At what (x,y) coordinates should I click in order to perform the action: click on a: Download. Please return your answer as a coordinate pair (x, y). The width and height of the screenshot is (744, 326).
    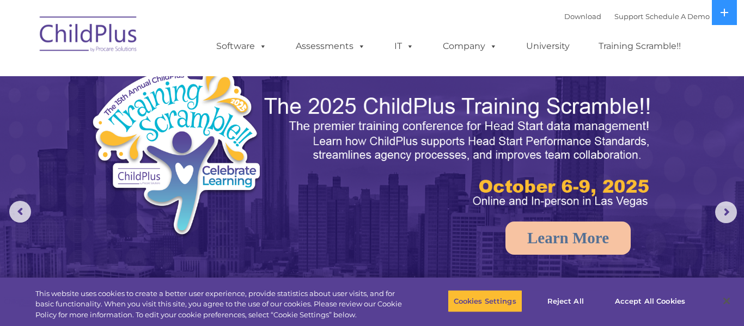
    Looking at the image, I should click on (583, 16).